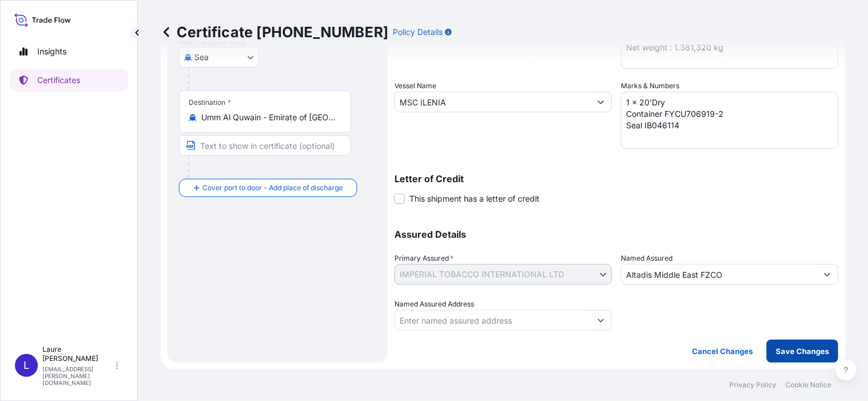  What do you see at coordinates (753, 385) in the screenshot?
I see `p: Privacy Policy` at bounding box center [753, 385].